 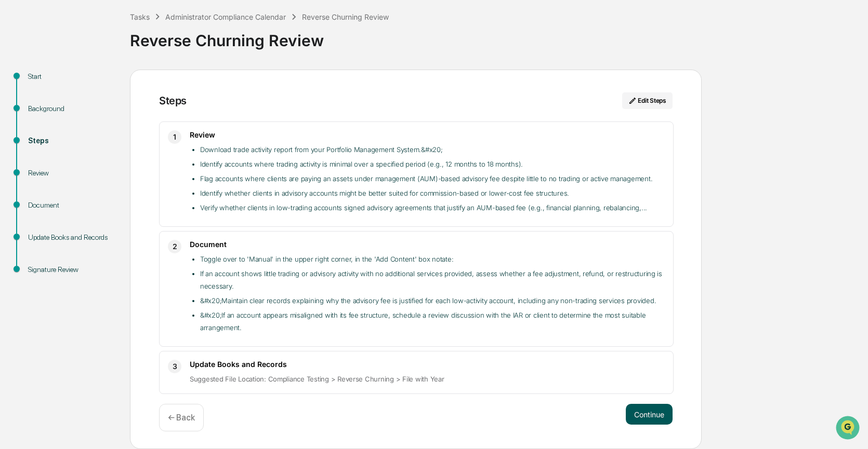 What do you see at coordinates (183, 89) in the screenshot?
I see `button: Start new chat` at bounding box center [183, 89].